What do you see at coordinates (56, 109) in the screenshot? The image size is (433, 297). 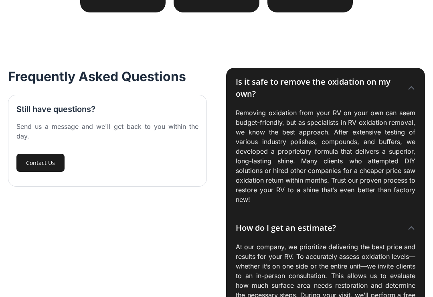 I see `h3: Still have questions?` at bounding box center [56, 109].